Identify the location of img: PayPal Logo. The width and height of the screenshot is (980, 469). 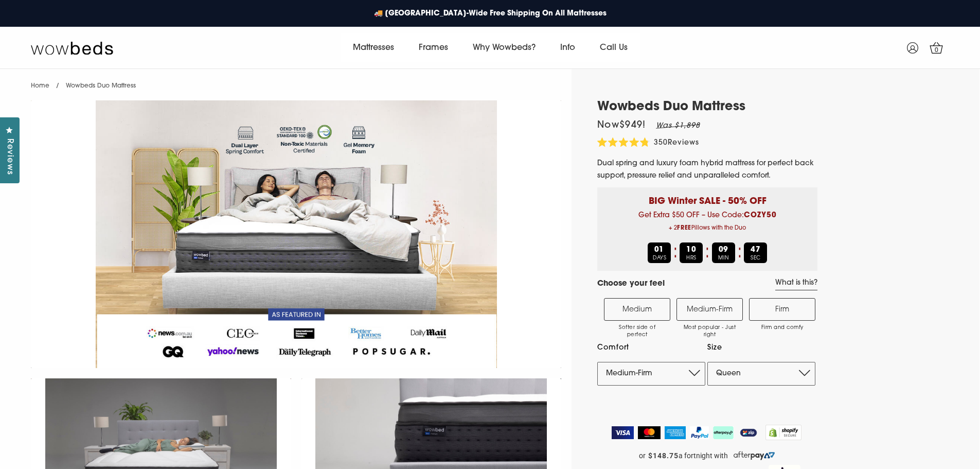
(699, 433).